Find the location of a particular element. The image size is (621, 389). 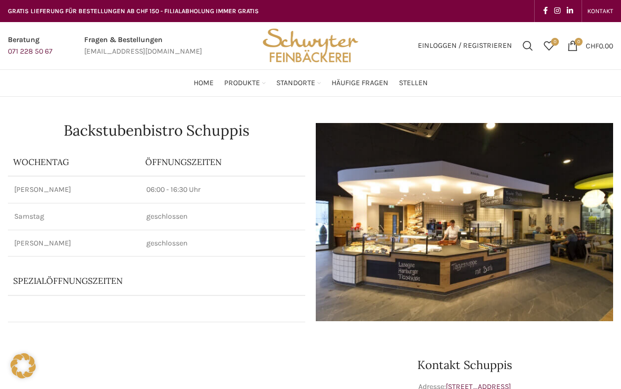

span: Standorte is located at coordinates (296, 83).